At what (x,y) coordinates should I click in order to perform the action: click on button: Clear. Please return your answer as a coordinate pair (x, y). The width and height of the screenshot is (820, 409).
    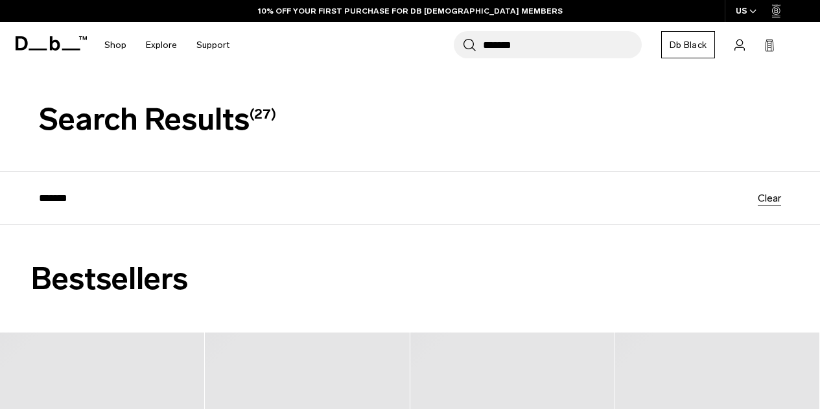
    Looking at the image, I should click on (770, 198).